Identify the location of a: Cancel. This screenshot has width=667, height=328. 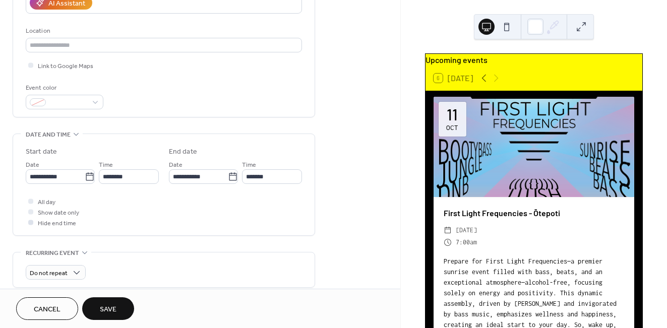
(47, 309).